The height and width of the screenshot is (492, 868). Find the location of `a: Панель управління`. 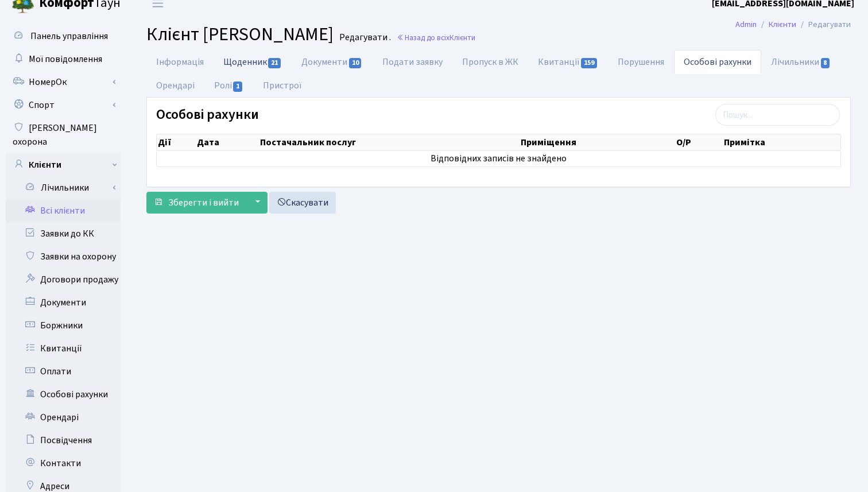

a: Панель управління is located at coordinates (63, 36).